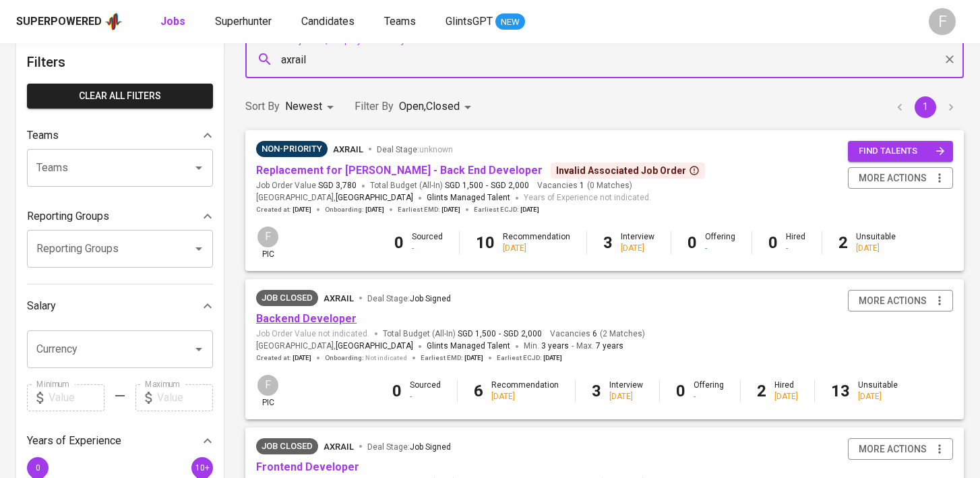 The width and height of the screenshot is (980, 478). What do you see at coordinates (901, 151) in the screenshot?
I see `span: find talents` at bounding box center [901, 151].